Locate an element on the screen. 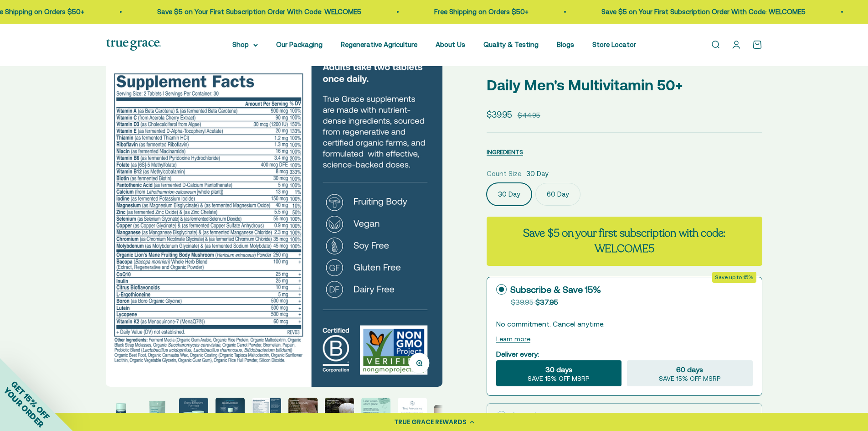  button: Go to item 9 is located at coordinates (413, 413).